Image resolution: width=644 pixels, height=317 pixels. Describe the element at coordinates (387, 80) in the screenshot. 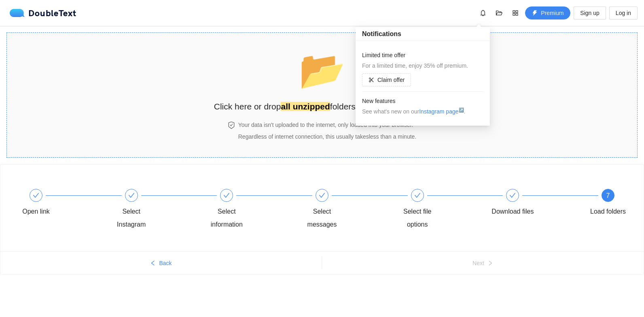

I see `button: scissorClaim offer` at that location.